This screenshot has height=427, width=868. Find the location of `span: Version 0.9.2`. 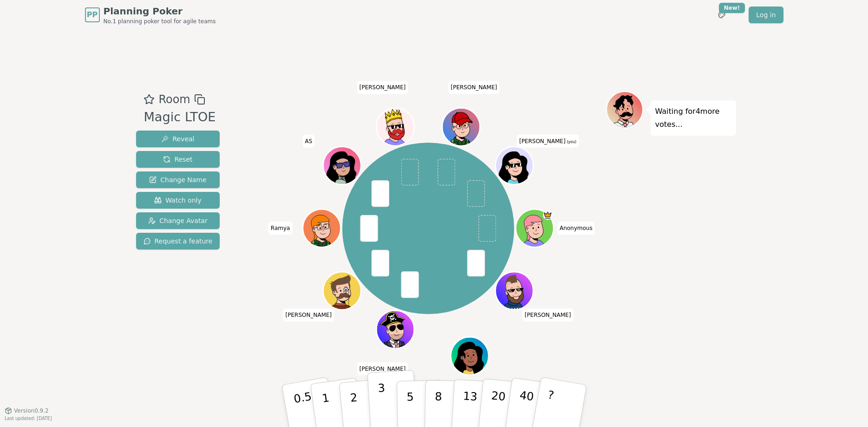

span: Version 0.9.2 is located at coordinates (31, 411).